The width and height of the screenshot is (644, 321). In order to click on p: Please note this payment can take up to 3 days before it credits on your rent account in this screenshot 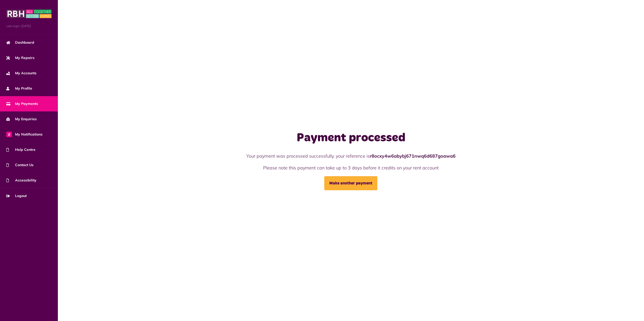, I will do `click(351, 168)`.